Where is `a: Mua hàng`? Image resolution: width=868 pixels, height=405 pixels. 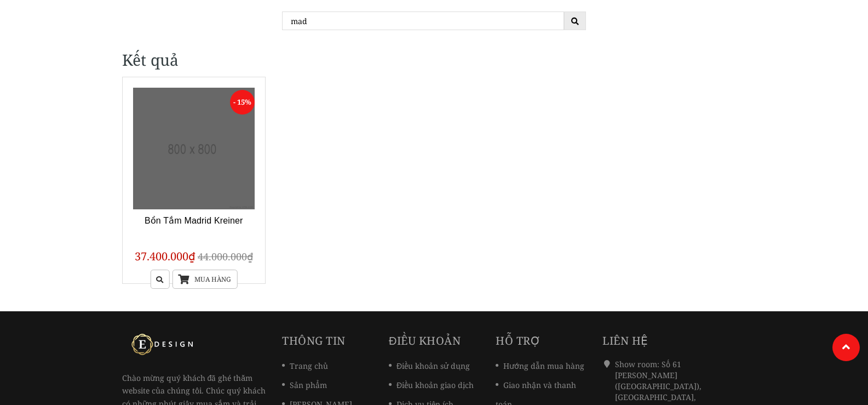
a: Mua hàng is located at coordinates (204, 279).